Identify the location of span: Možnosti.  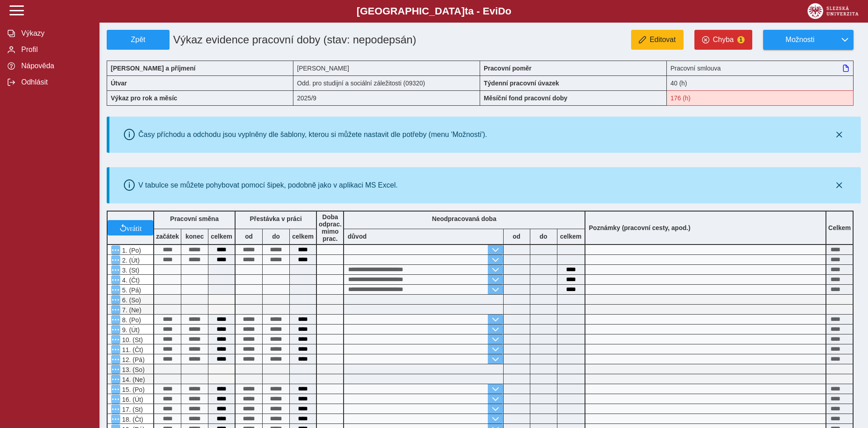
(800, 40).